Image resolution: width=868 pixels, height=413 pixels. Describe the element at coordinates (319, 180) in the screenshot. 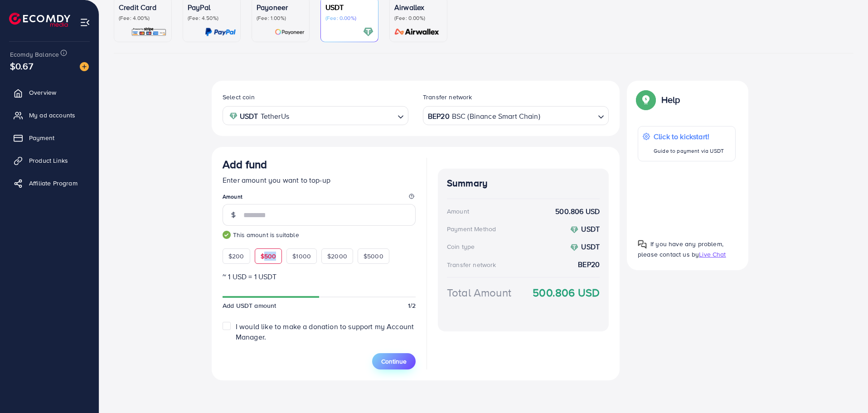

I see `p: Enter amount you want to top-up` at that location.